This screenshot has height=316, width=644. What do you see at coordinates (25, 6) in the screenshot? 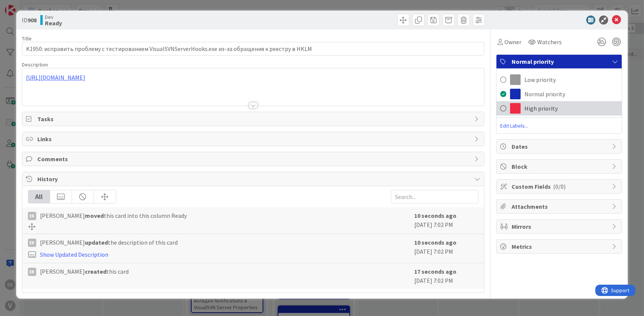
I see `span: Support` at bounding box center [25, 6].